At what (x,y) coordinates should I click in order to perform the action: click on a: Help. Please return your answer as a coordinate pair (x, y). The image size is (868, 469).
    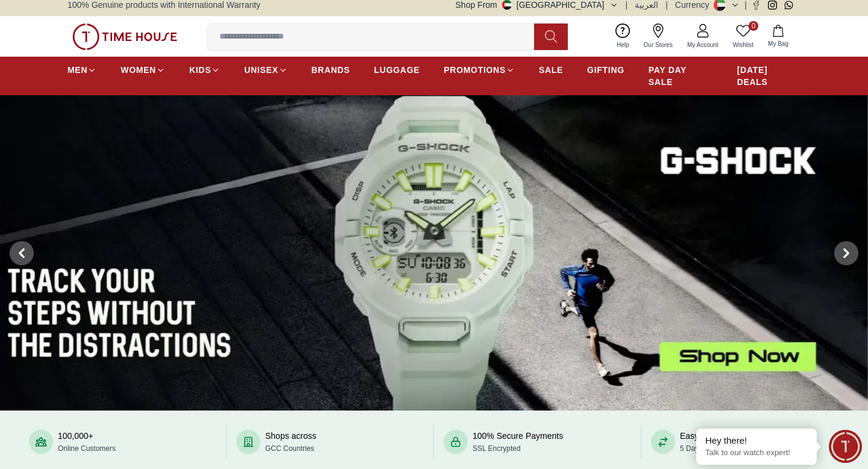
    Looking at the image, I should click on (623, 36).